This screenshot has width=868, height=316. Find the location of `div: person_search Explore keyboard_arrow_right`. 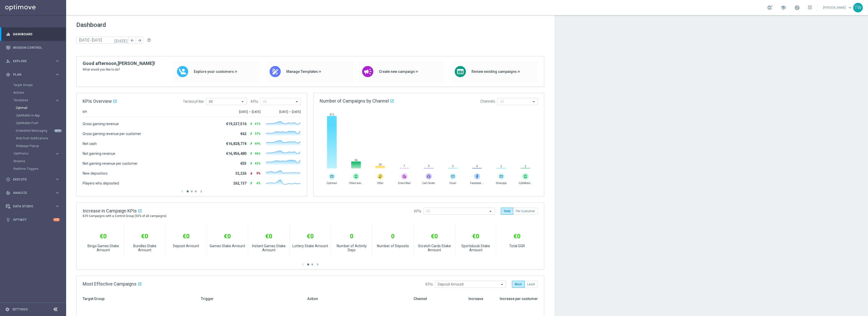

div: person_search Explore keyboard_arrow_right is located at coordinates (33, 61).